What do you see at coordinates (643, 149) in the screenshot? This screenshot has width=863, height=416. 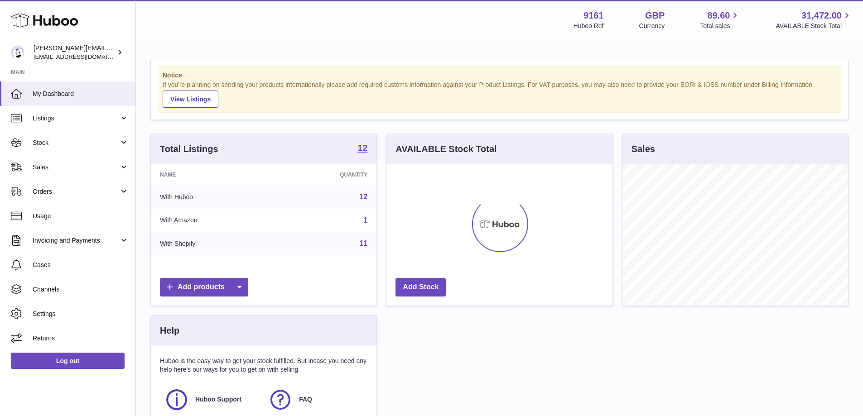 I see `h3: Sales` at bounding box center [643, 149].